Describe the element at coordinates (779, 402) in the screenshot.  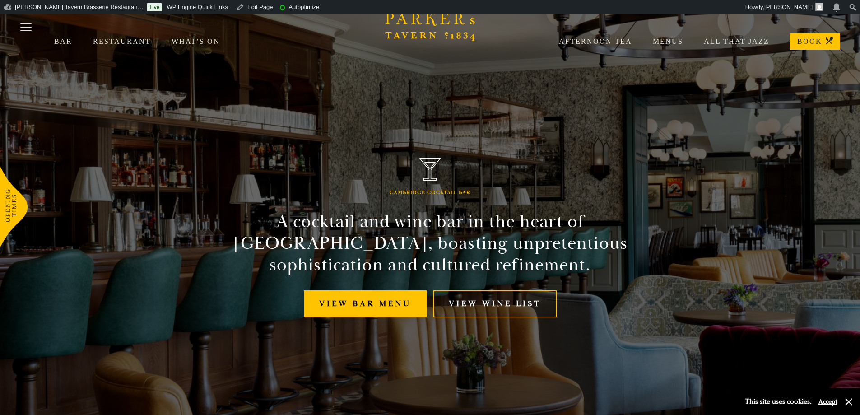
I see `p: This site uses cookies.` at that location.